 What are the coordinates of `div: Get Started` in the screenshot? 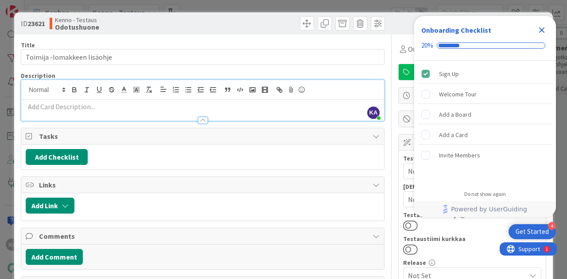 It's located at (532, 232).